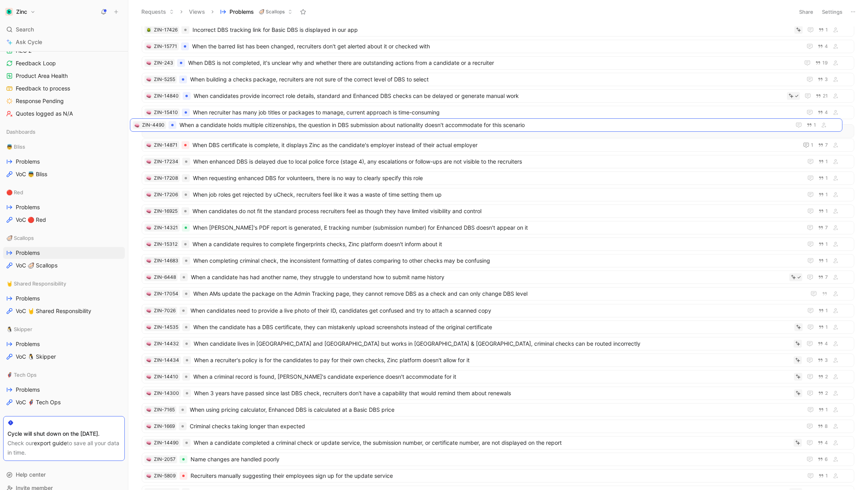 This screenshot has height=490, width=868. Describe the element at coordinates (826, 393) in the screenshot. I see `span: 2` at that location.